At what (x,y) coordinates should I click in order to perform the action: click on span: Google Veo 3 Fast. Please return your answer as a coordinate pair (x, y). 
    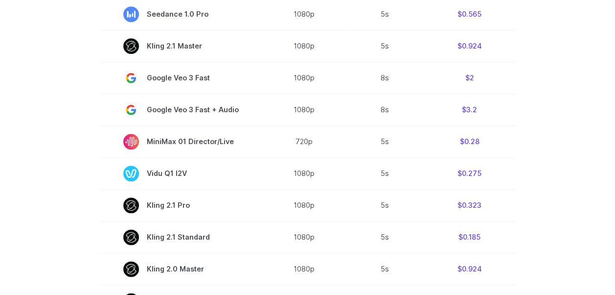
    Looking at the image, I should click on (181, 78).